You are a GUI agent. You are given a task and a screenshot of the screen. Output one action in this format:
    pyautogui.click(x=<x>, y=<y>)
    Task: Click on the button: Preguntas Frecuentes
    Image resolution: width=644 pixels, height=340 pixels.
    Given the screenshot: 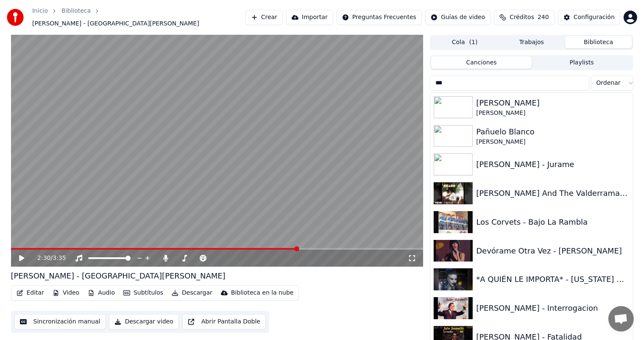 What is the action you would take?
    pyautogui.click(x=379, y=18)
    